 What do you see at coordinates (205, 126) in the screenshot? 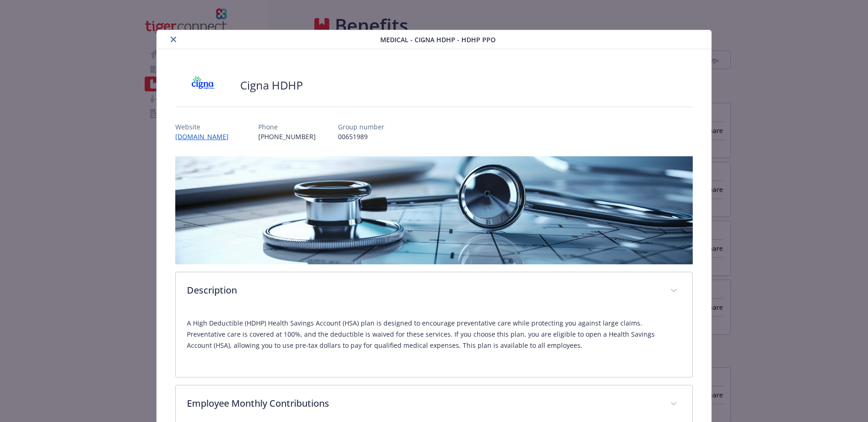
I see `p: Website` at bounding box center [205, 126].